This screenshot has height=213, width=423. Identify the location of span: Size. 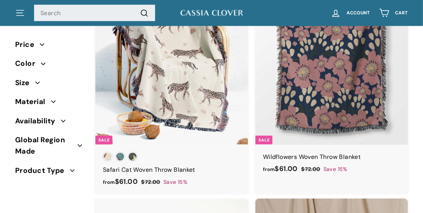
(25, 83).